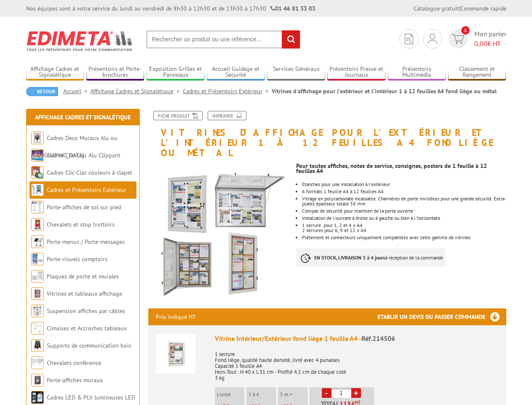 This screenshot has height=405, width=532. I want to click on input: Rechercher un produit ou une référence..., so click(224, 39).